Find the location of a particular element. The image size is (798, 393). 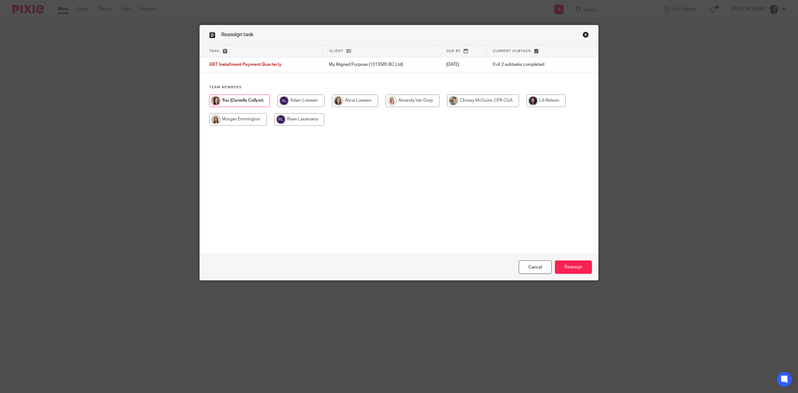

p: My Aligned Purpose (1313585 BC Ltd) is located at coordinates (381, 65).